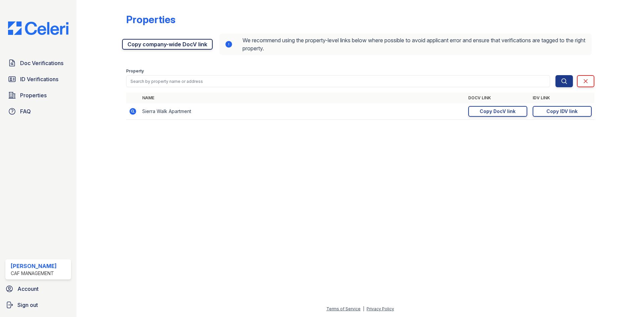 Image resolution: width=644 pixels, height=317 pixels. What do you see at coordinates (343, 308) in the screenshot?
I see `a: Terms of Service` at bounding box center [343, 308].